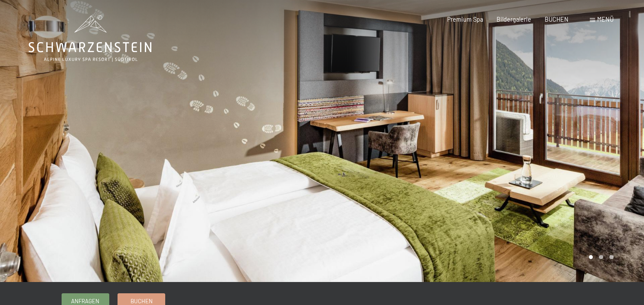 The height and width of the screenshot is (305, 644). Describe the element at coordinates (556, 19) in the screenshot. I see `a: BUCHEN` at that location.